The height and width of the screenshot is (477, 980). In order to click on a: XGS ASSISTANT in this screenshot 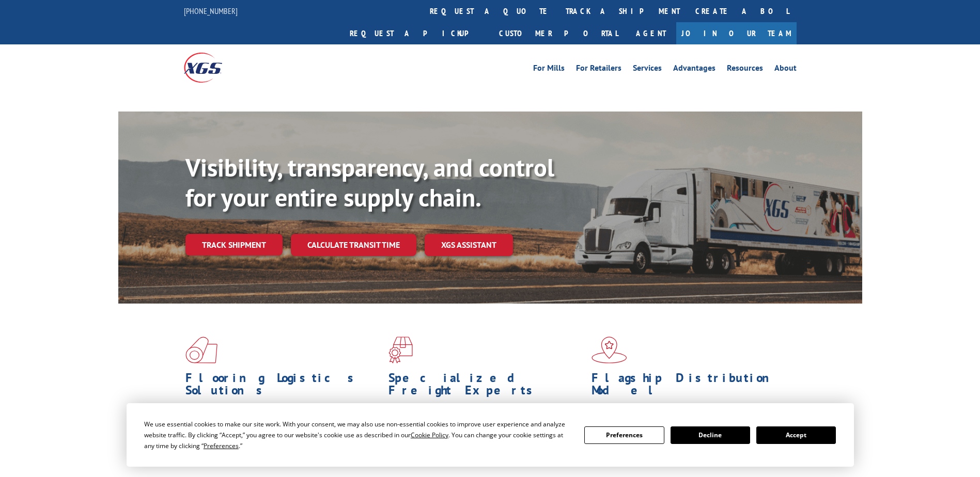, I will do `click(469, 245)`.